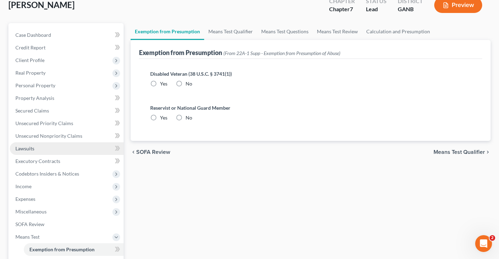 The image size is (499, 259). What do you see at coordinates (231, 32) in the screenshot?
I see `a: Means Test Qualifier` at bounding box center [231, 32].